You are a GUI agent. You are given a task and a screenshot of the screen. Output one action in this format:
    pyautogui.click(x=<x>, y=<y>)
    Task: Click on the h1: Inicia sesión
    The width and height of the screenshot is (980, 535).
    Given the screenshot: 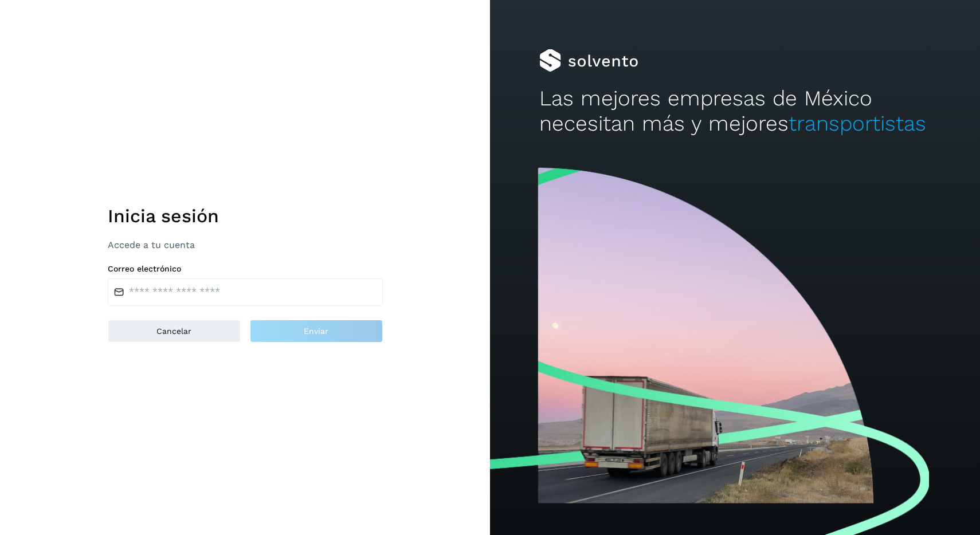 What is the action you would take?
    pyautogui.click(x=245, y=216)
    